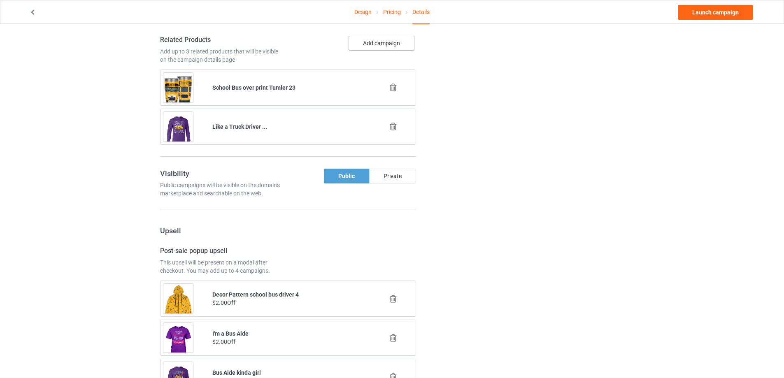 This screenshot has width=784, height=378. I want to click on b: School Bus over print Tumler 23, so click(254, 88).